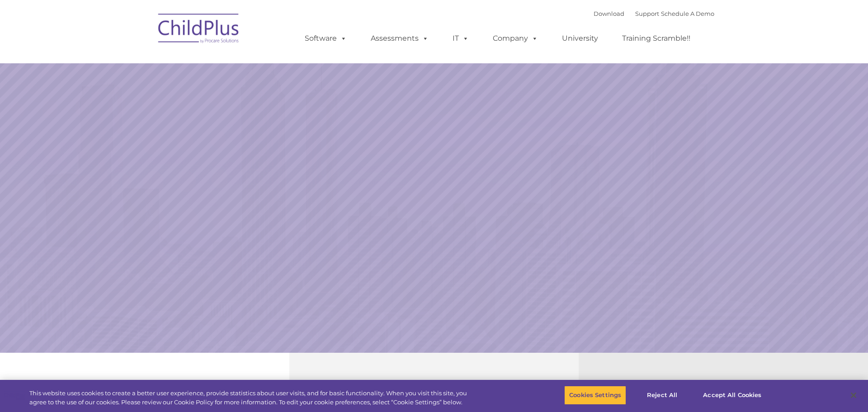 The width and height of the screenshot is (868, 412). I want to click on a: Learn More, so click(662, 277).